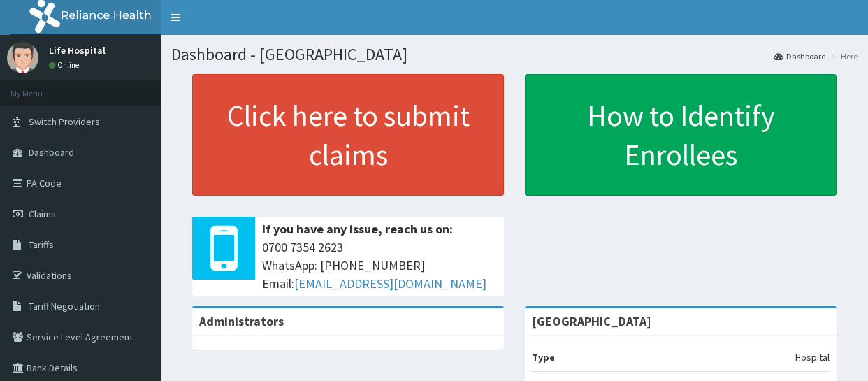  I want to click on b: Type, so click(543, 357).